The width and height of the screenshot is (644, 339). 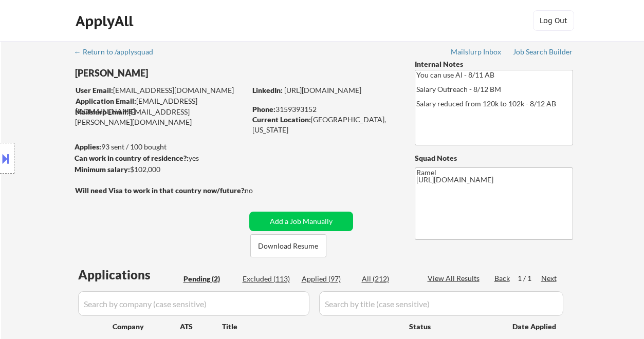 I want to click on input: Search by title (case sensitive), so click(x=441, y=303).